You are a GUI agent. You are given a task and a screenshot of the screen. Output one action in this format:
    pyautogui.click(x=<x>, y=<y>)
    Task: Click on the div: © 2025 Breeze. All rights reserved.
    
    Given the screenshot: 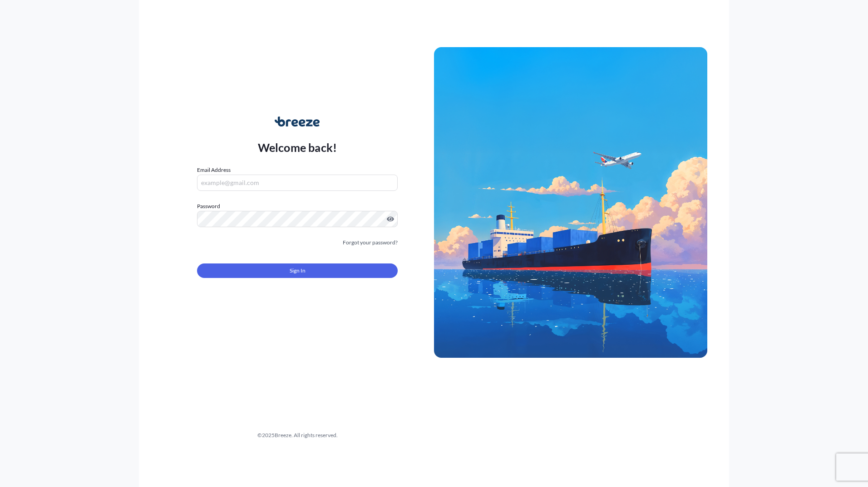 What is the action you would take?
    pyautogui.click(x=297, y=436)
    